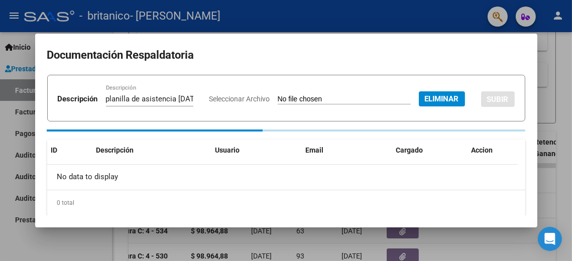 This screenshot has width=572, height=261. I want to click on button: SUBIR, so click(497, 99).